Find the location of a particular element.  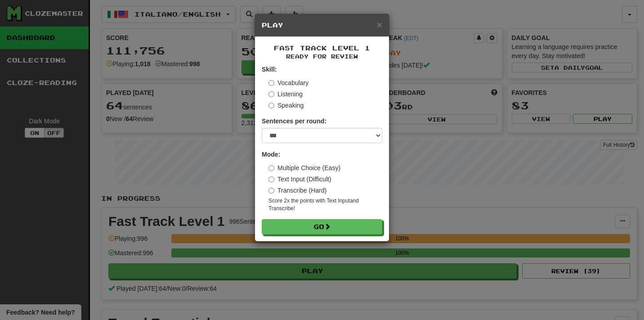

strong: Skill: is located at coordinates (269, 70).